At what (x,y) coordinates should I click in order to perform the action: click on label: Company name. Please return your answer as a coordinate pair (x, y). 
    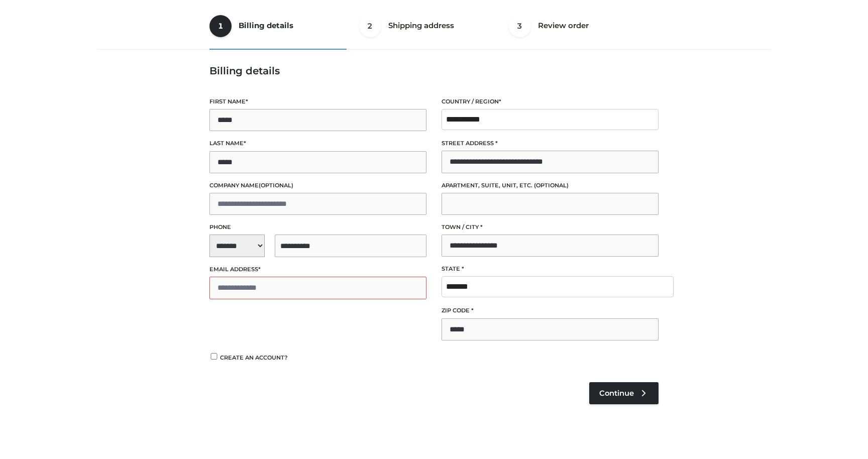
    Looking at the image, I should click on (318, 186).